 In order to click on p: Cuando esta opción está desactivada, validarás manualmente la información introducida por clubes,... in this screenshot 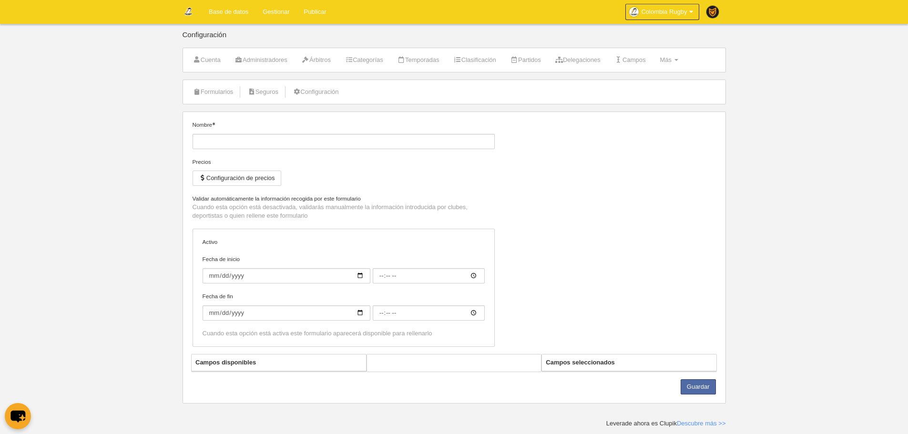, I will do `click(344, 212)`.